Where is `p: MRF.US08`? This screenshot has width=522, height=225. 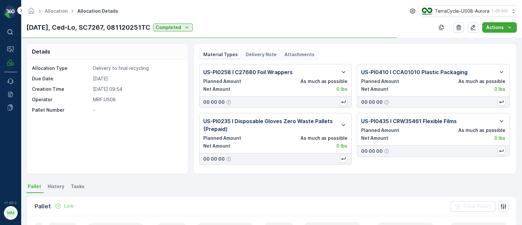 p: MRF.US08 is located at coordinates (137, 100).